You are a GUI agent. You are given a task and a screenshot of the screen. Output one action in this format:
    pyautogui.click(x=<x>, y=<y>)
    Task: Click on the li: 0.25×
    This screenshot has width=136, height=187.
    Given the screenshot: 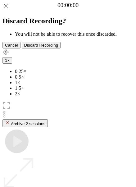 What is the action you would take?
    pyautogui.click(x=74, y=71)
    